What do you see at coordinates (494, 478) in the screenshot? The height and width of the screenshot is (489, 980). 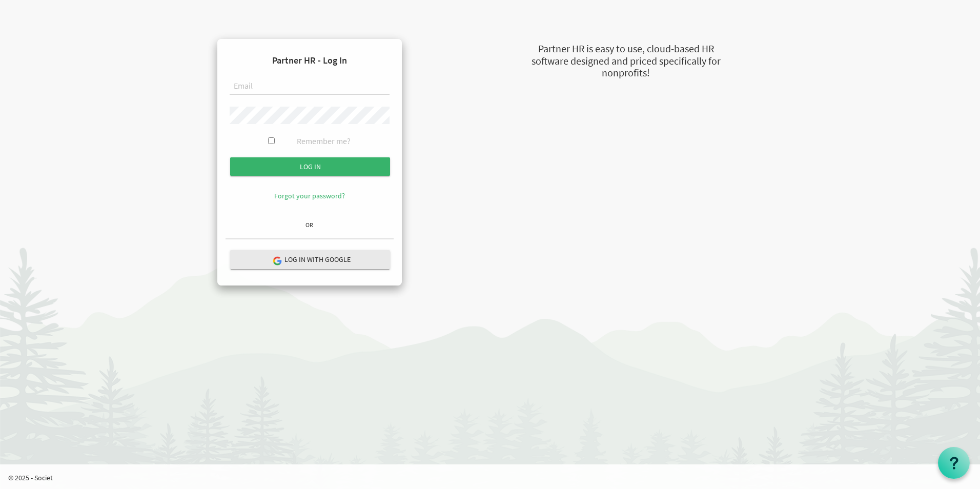 I see `p: © 2025 - Societ` at bounding box center [494, 478].